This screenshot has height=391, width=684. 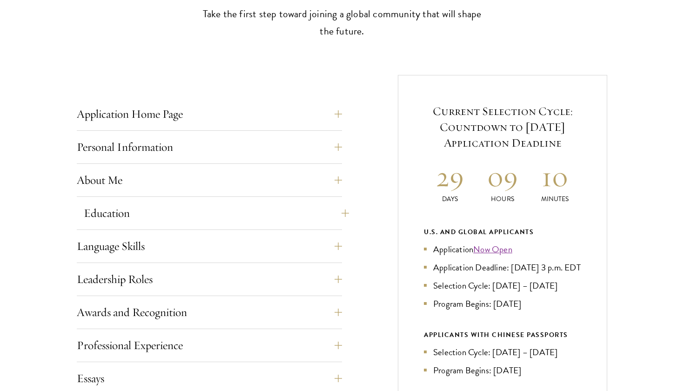 What do you see at coordinates (209, 312) in the screenshot?
I see `button: Awards and Recognition` at bounding box center [209, 312].